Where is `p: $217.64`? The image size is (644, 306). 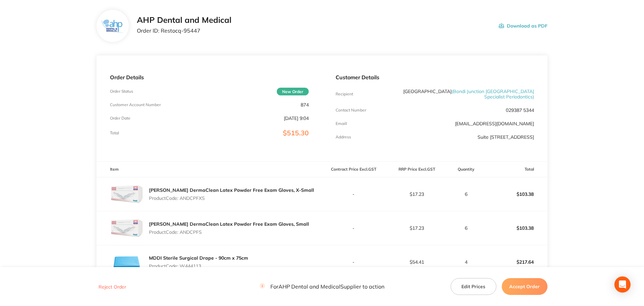
p: $217.64 is located at coordinates (516, 262).